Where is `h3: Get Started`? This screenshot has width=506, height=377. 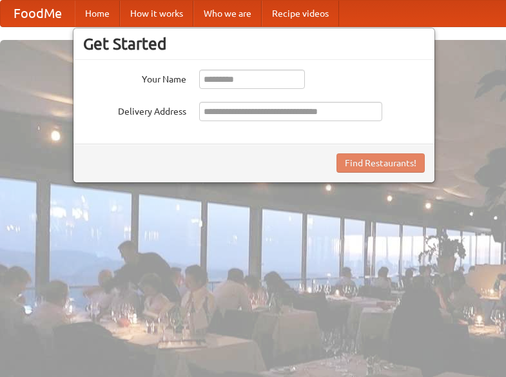 h3: Get Started is located at coordinates (254, 44).